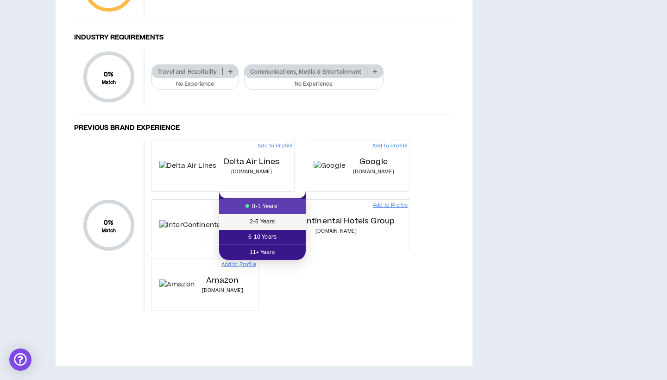 The image size is (667, 380). I want to click on p: Travel and Hospitality, so click(187, 71).